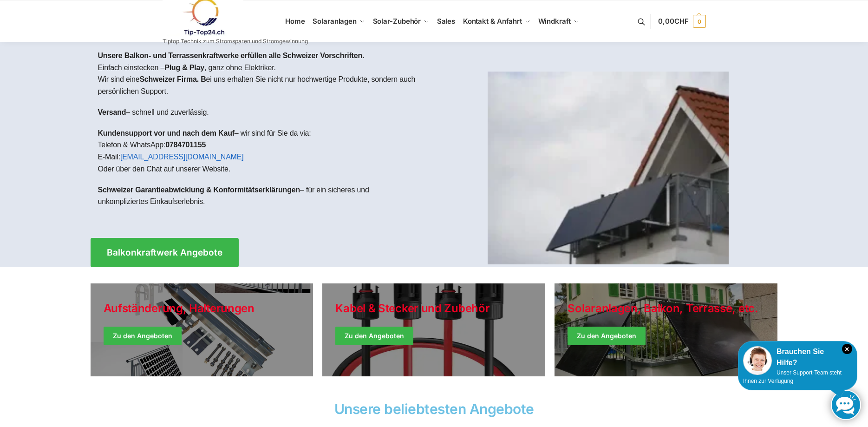  What do you see at coordinates (335, 21) in the screenshot?
I see `span: Solaranlagen` at bounding box center [335, 21].